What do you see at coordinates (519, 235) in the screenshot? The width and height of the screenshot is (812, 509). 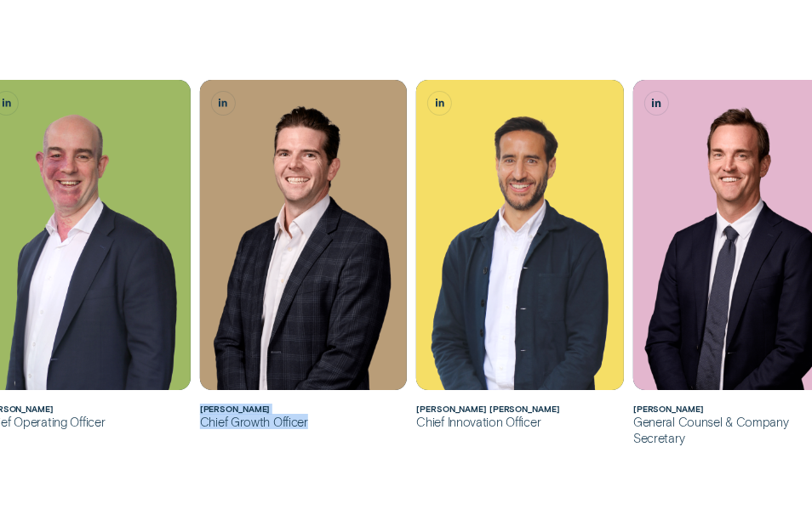 I see `img: Álvaro Carpio Colón` at bounding box center [519, 235].